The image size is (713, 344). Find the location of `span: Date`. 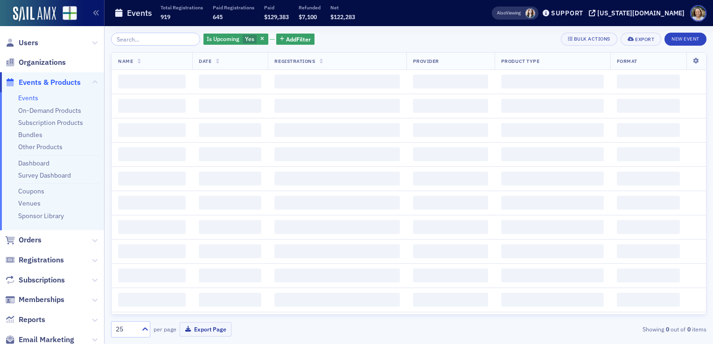

span: Date is located at coordinates (205, 61).